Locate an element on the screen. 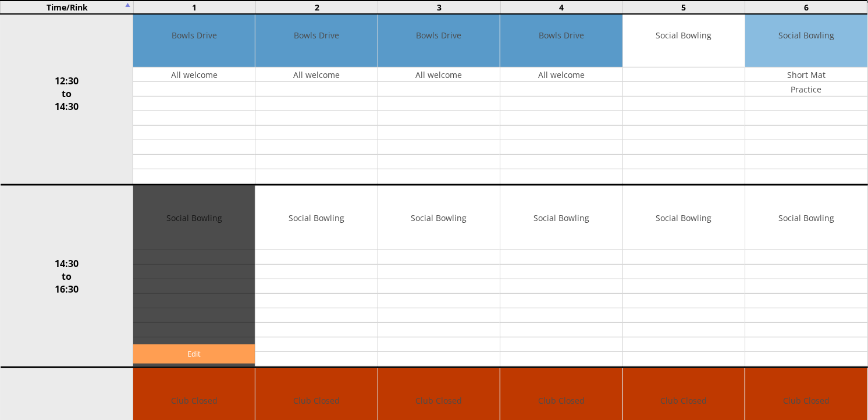 This screenshot has height=420, width=868. td: 6 is located at coordinates (806, 7).